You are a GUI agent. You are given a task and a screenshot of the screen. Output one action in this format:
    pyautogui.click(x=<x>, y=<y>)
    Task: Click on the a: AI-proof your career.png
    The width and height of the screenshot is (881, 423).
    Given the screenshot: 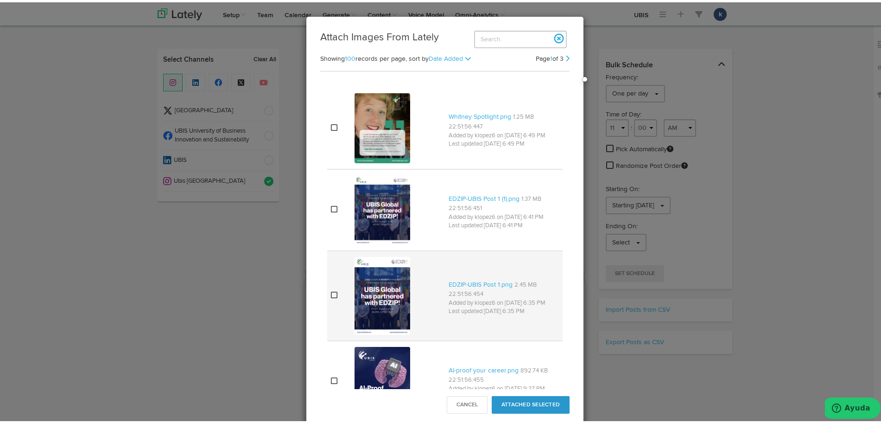 What is the action you would take?
    pyautogui.click(x=484, y=368)
    